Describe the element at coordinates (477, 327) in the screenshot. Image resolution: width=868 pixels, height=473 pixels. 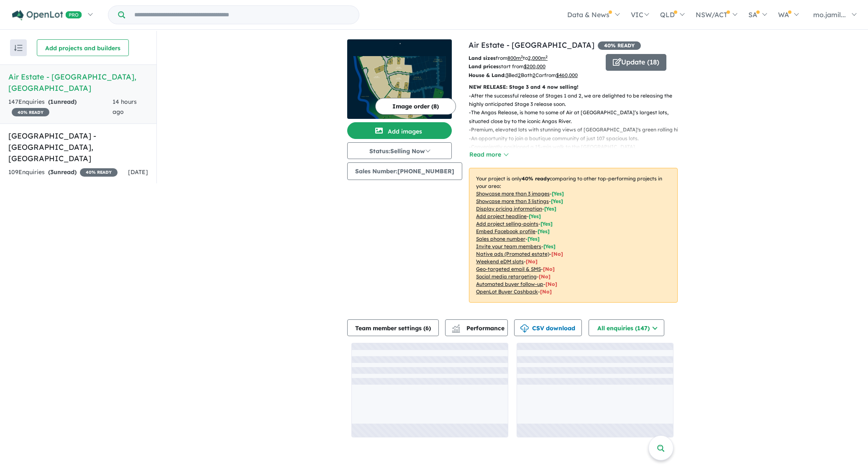
I see `button: Performance` at that location.